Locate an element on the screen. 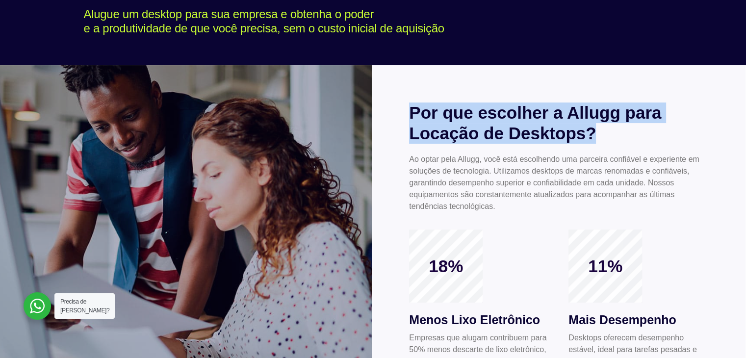 The image size is (746, 358). span: 18% is located at coordinates (446, 266).